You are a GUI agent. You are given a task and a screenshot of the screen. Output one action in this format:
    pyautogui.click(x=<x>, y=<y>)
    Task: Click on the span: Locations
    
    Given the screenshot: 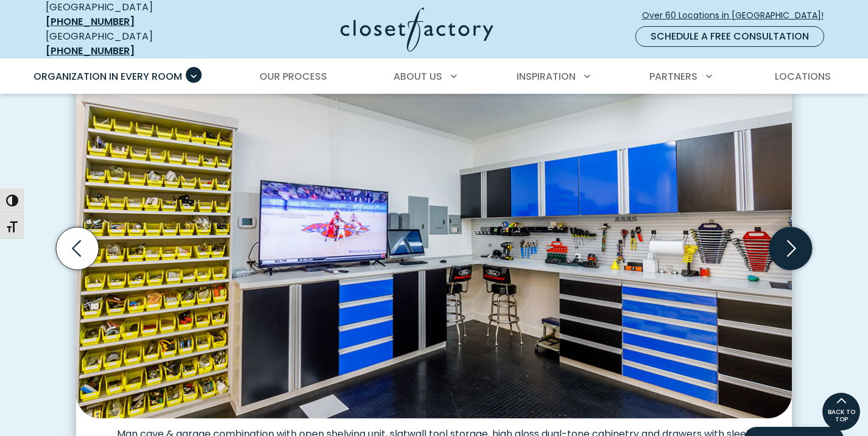 What is the action you would take?
    pyautogui.click(x=803, y=76)
    